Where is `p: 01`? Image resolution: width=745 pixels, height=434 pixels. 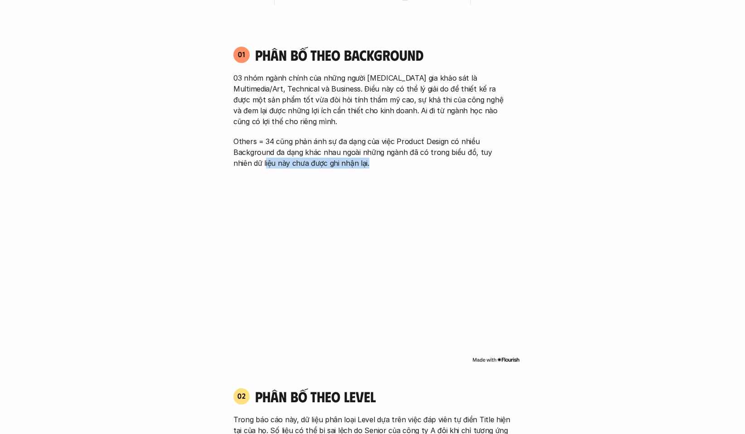 p: 01 is located at coordinates (242, 54).